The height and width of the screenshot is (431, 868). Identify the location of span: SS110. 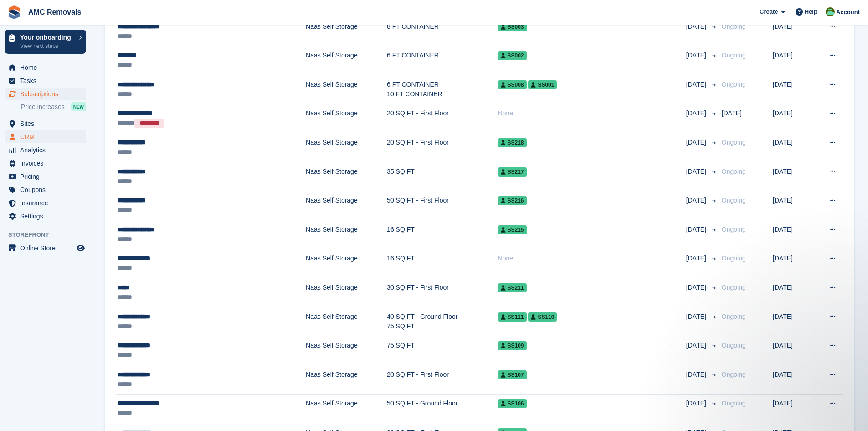
(542, 317).